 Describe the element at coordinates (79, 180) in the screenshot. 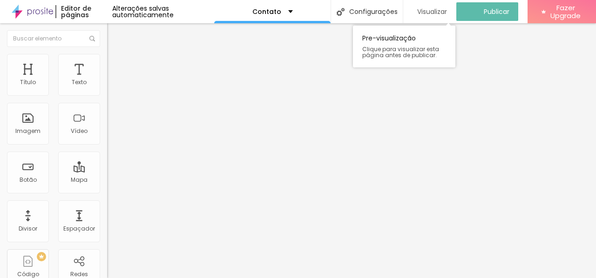

I see `div: Mapa` at that location.